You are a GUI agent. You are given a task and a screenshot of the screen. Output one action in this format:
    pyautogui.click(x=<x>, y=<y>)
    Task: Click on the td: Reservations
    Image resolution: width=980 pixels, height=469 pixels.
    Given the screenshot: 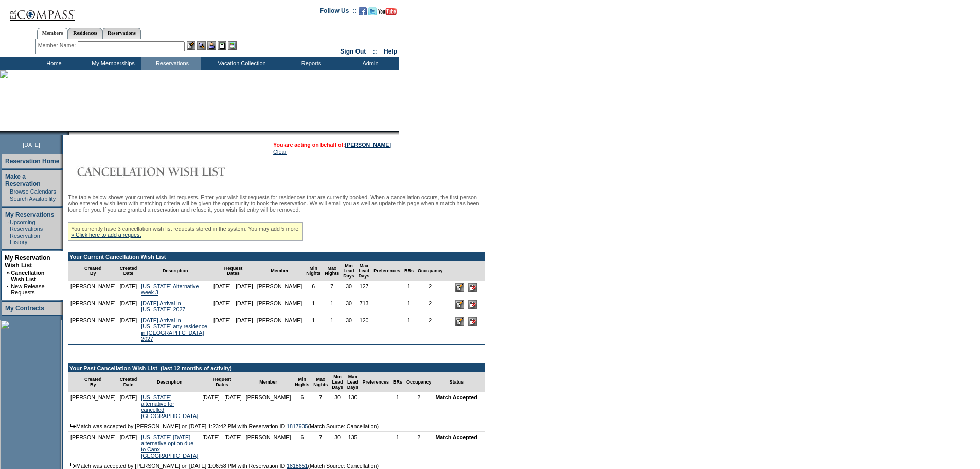 What is the action you would take?
    pyautogui.click(x=171, y=63)
    